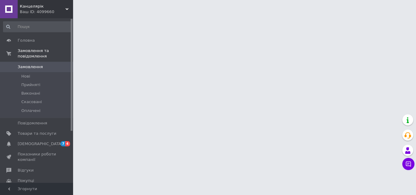 Image resolution: width=416 pixels, height=195 pixels. What do you see at coordinates (31, 85) in the screenshot?
I see `span: Прийняті` at bounding box center [31, 85].